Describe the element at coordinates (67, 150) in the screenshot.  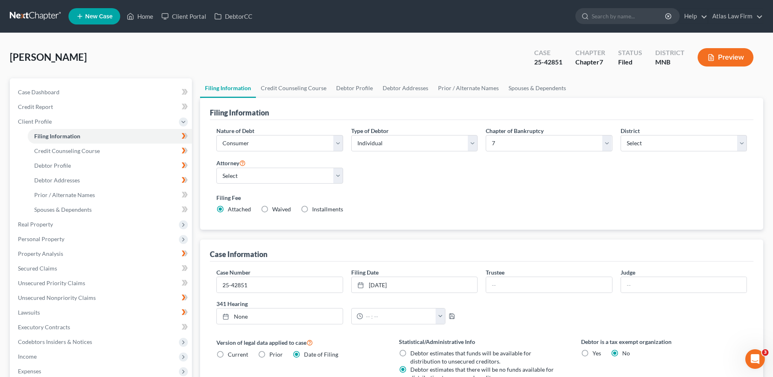
I see `span: Credit Counseling Course` at that location.